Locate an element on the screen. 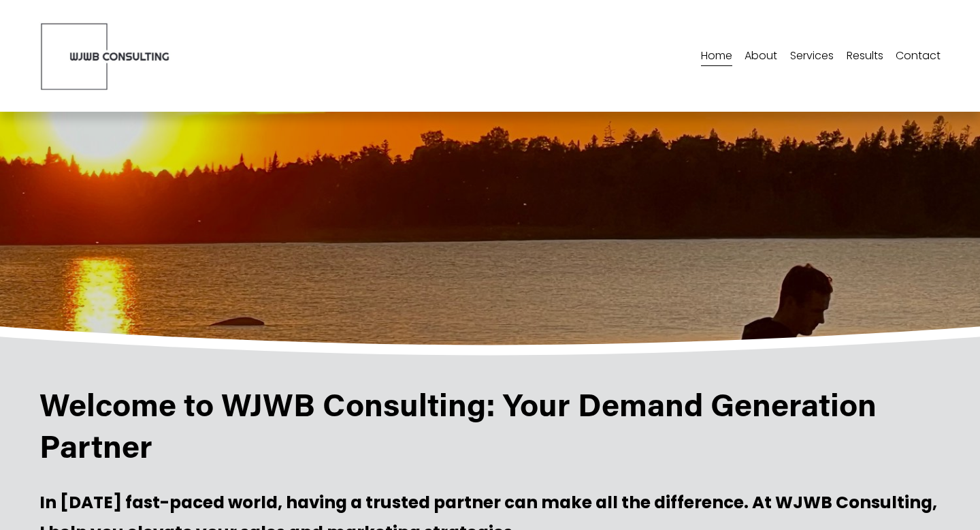 The height and width of the screenshot is (530, 980). a: Home is located at coordinates (716, 56).